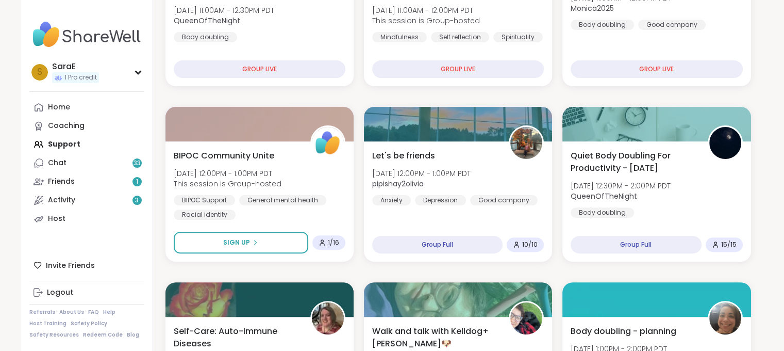  What do you see at coordinates (57, 163) in the screenshot?
I see `div: Chat` at bounding box center [57, 163].